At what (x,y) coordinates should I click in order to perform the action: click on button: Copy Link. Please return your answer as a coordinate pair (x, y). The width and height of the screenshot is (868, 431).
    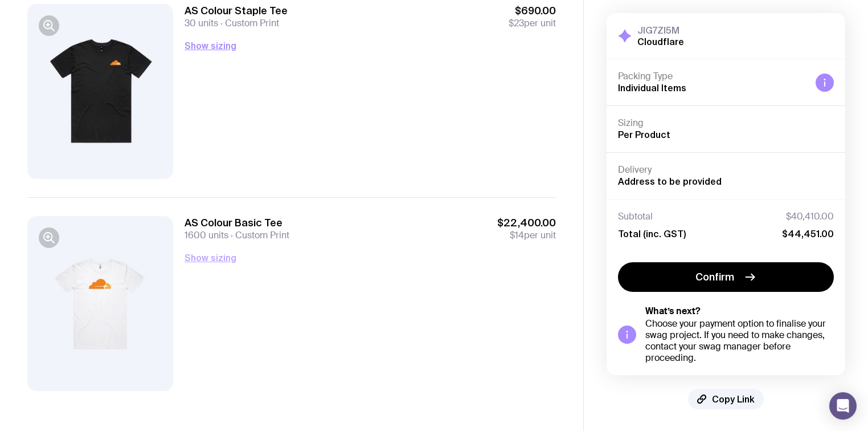
    Looking at the image, I should click on (726, 399).